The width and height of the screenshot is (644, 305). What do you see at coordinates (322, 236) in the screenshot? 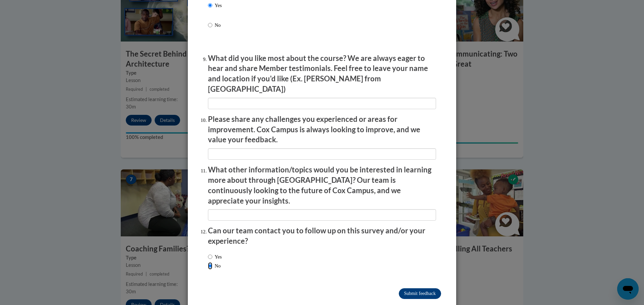
I see `p: Can our team contact you to follow up on this survey and/or your experience?` at bounding box center [322, 236].